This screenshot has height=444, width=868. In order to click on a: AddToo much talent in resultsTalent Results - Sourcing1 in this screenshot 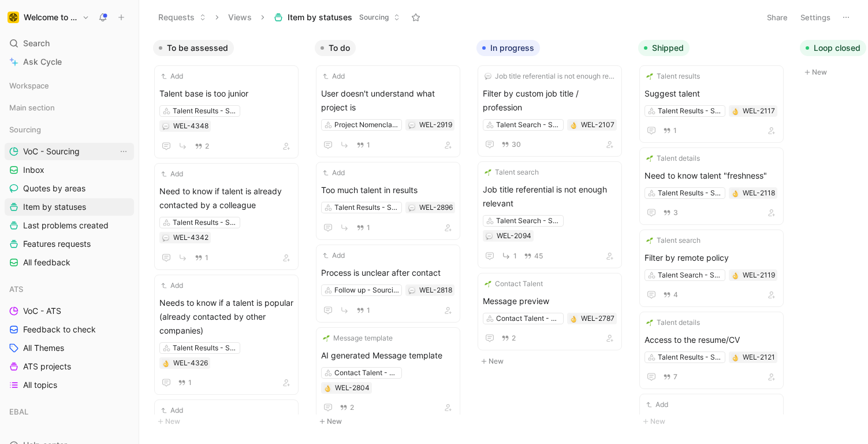, I will do `click(388, 201)`.